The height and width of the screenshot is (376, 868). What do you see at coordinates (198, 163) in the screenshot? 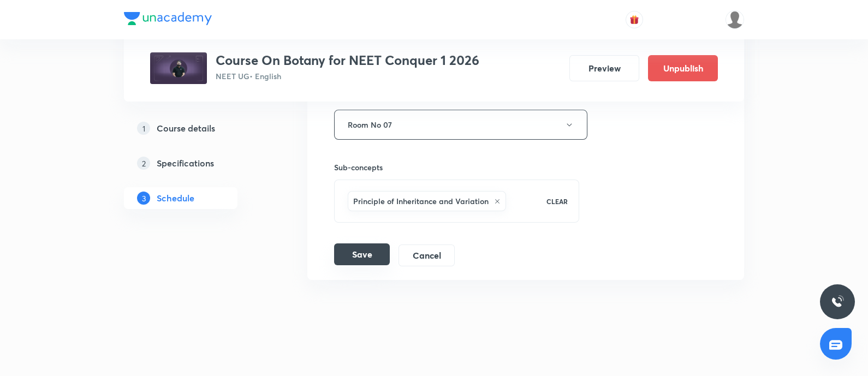
I see `a: 2Specifications` at bounding box center [198, 163].